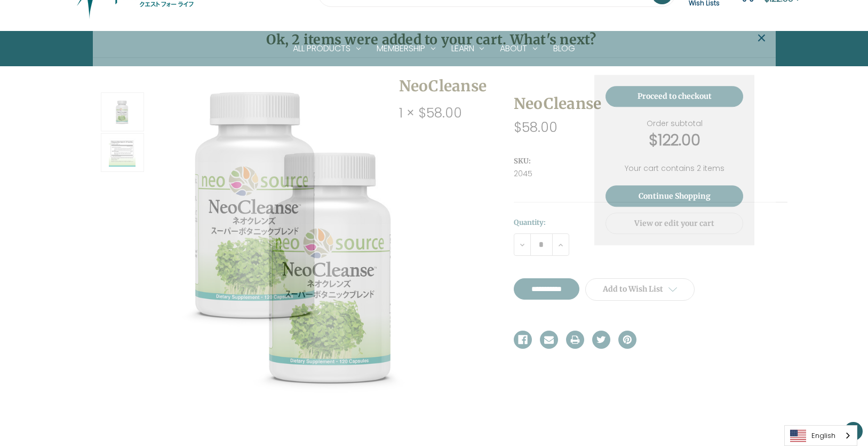  I want to click on a: Continue Shopping, so click(674, 197).